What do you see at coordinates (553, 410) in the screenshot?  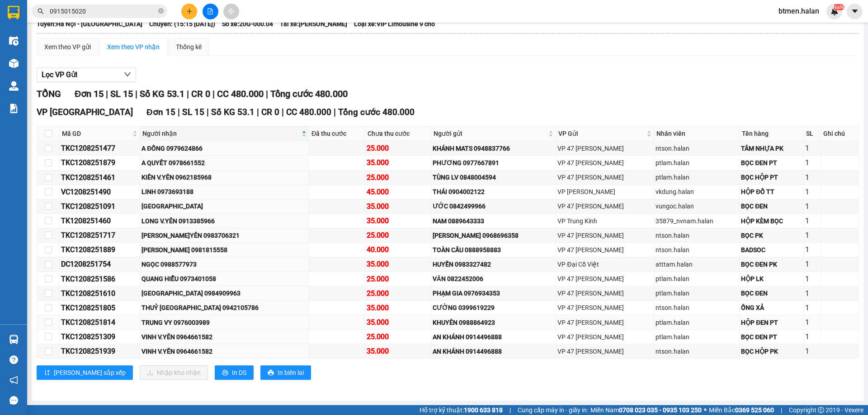 I see `span: Cung cấp máy in - giấy in:` at bounding box center [553, 410].